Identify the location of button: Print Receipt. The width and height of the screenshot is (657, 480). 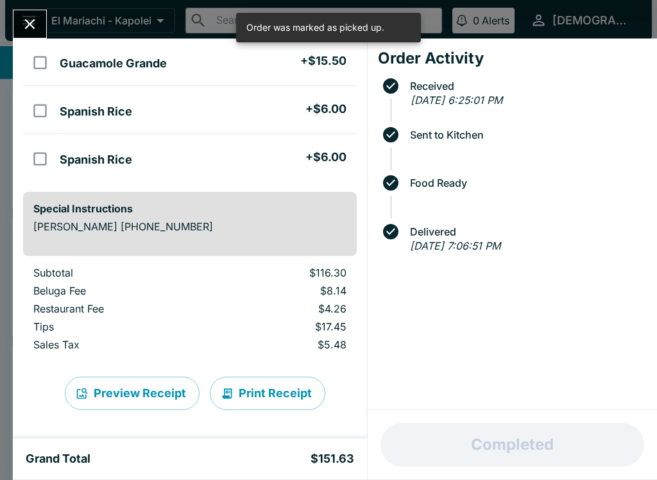
(267, 393).